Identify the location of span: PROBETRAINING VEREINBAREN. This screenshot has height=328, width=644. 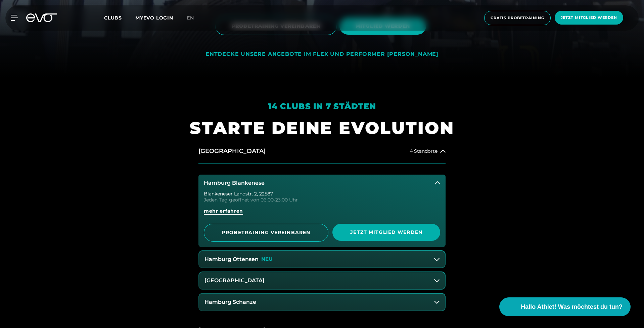
(266, 232).